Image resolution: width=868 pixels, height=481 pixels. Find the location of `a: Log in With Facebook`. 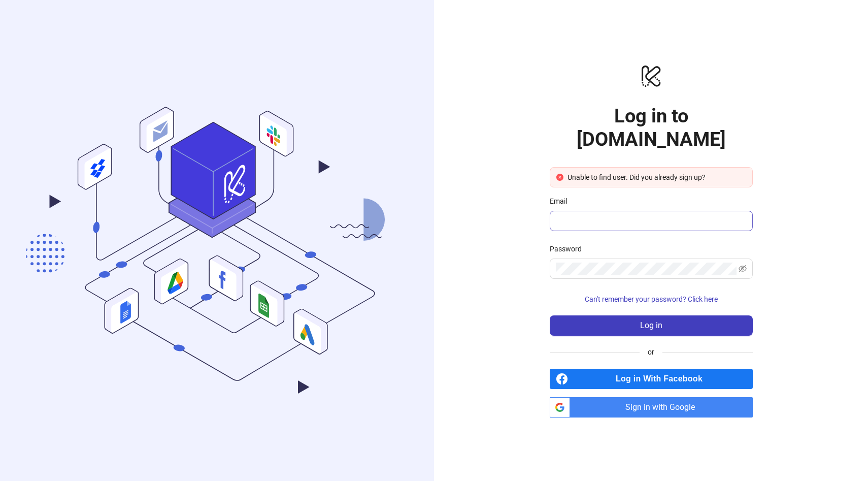

a: Log in With Facebook is located at coordinates (652, 379).